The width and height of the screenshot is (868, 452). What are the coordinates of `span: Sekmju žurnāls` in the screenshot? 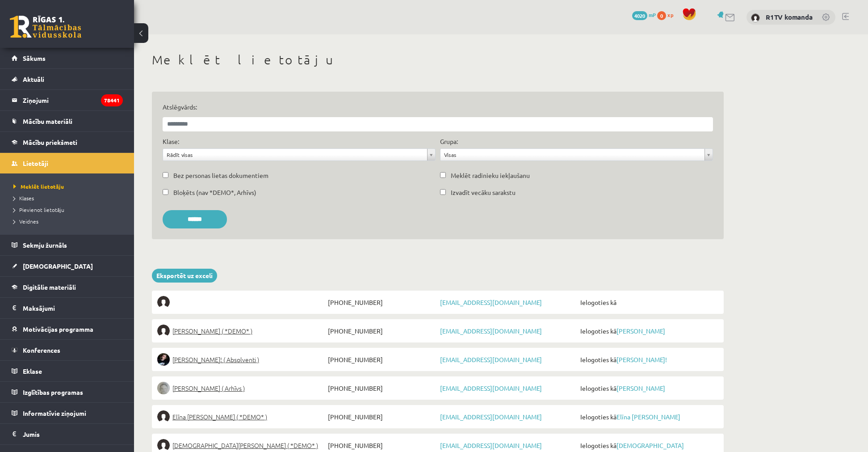 It's located at (45, 245).